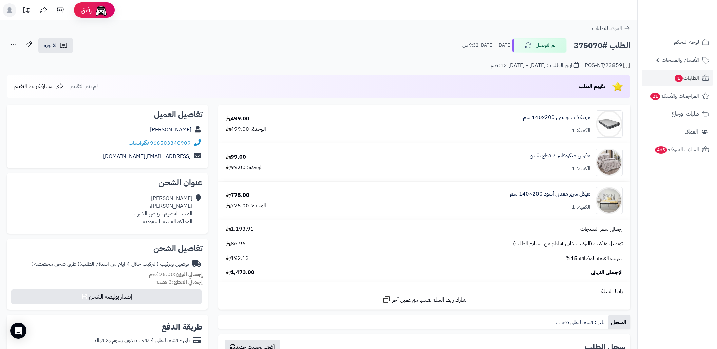  Describe the element at coordinates (55, 264) in the screenshot. I see `span: ( طرق شحن مخصصة )` at that location.